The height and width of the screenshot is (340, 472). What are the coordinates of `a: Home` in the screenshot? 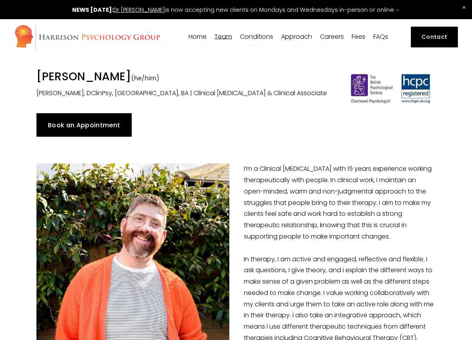 It's located at (197, 36).